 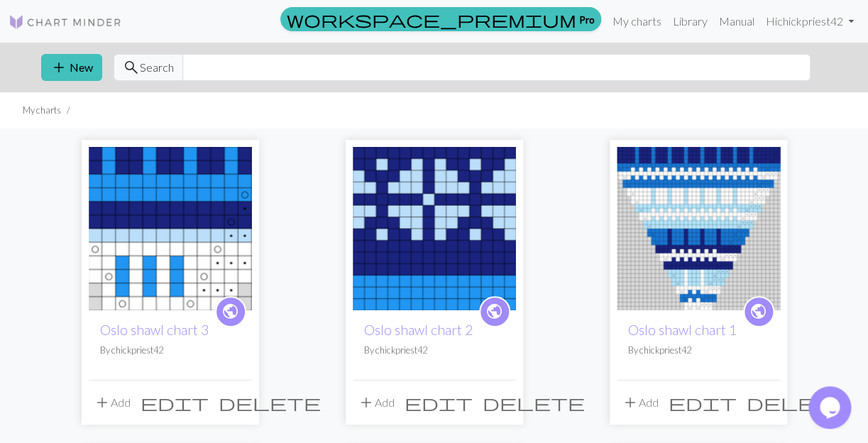 What do you see at coordinates (636, 21) in the screenshot?
I see `a: My charts` at bounding box center [636, 21].